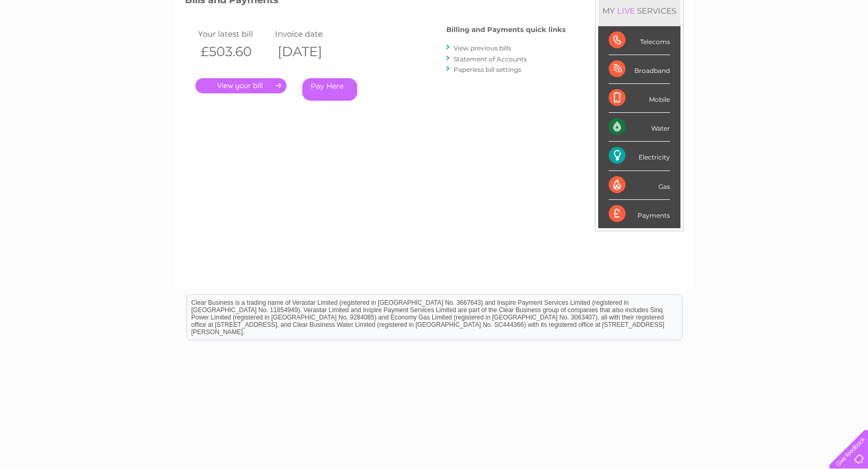  What do you see at coordinates (506, 29) in the screenshot?
I see `h4: Billing and Payments quick links` at bounding box center [506, 29].